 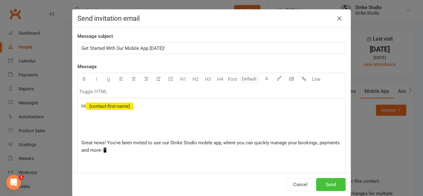 What do you see at coordinates (183, 79) in the screenshot?
I see `button: H1` at bounding box center [183, 79].